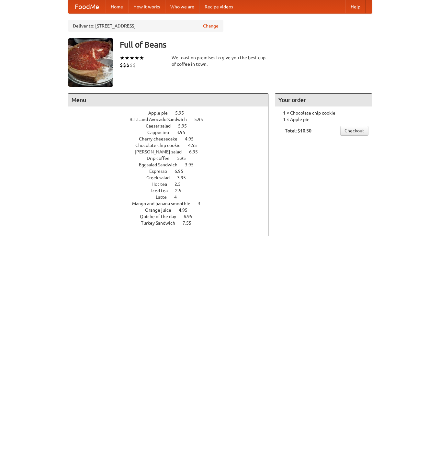 The width and height of the screenshot is (440, 458). I want to click on a: B.L.T. and Avocado Sandwich 5.95, so click(172, 119).